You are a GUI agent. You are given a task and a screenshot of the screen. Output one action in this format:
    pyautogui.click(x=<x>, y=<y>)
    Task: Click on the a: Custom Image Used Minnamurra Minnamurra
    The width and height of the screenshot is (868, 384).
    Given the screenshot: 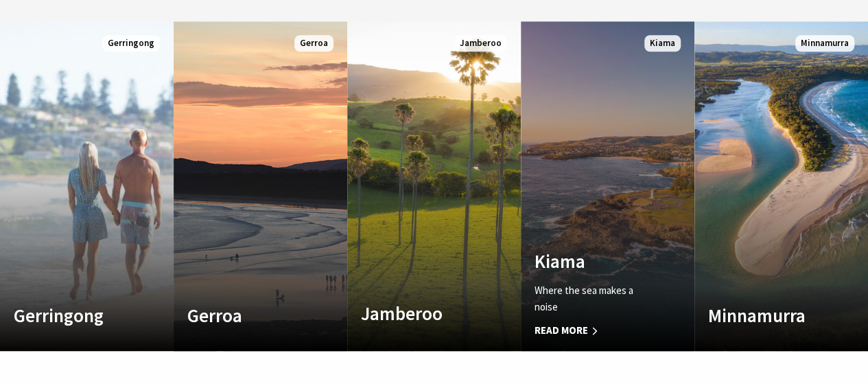 What is the action you would take?
    pyautogui.click(x=781, y=186)
    